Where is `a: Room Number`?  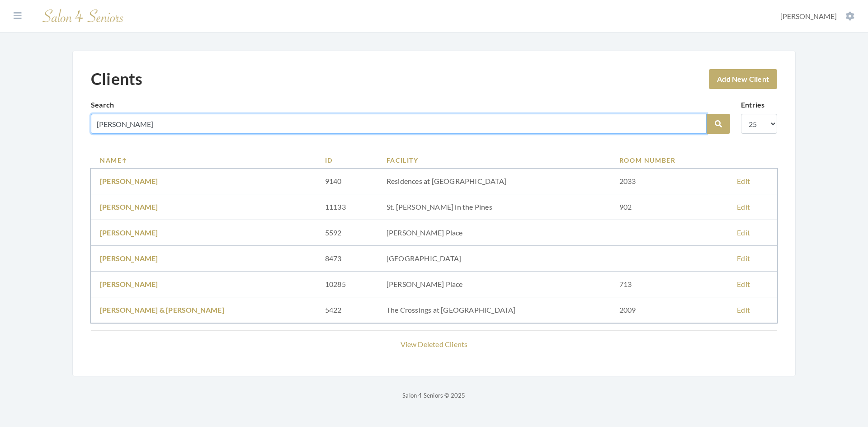 a: Room Number is located at coordinates (668, 160).